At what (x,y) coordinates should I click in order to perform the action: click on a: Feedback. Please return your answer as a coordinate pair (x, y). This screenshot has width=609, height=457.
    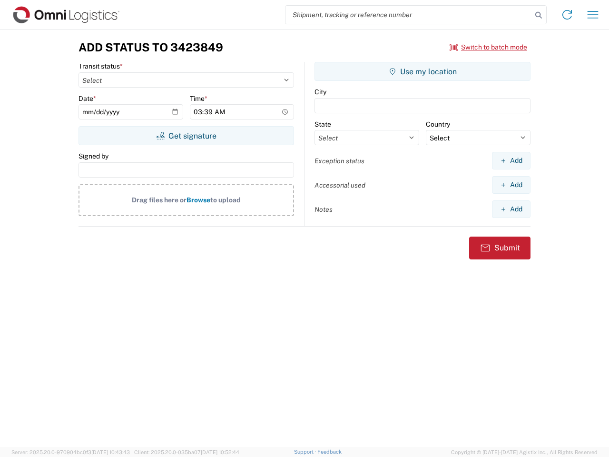
    Looking at the image, I should click on (329, 452).